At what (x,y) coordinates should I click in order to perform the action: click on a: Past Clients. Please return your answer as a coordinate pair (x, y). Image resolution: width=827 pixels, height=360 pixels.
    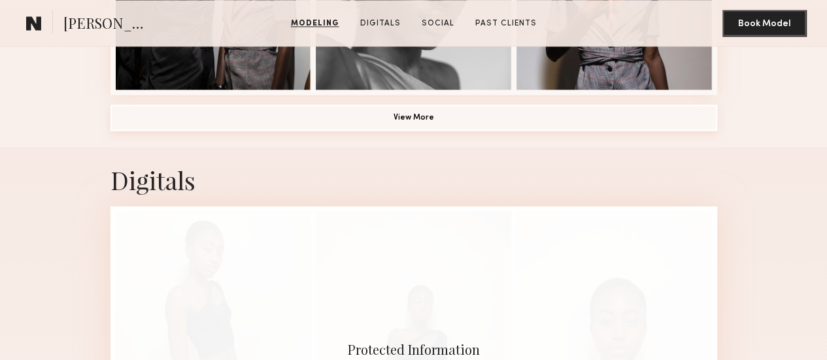
    Looking at the image, I should click on (506, 24).